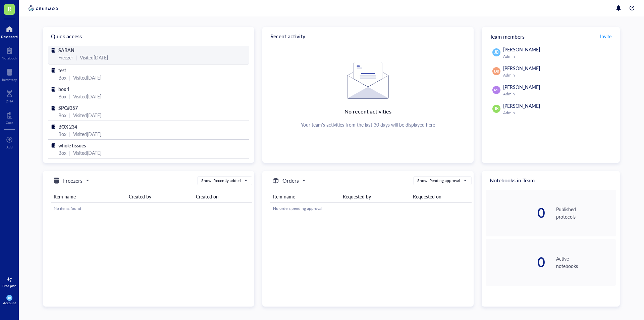 The image size is (644, 320). What do you see at coordinates (9, 101) in the screenshot?
I see `div: DNA` at bounding box center [9, 101].